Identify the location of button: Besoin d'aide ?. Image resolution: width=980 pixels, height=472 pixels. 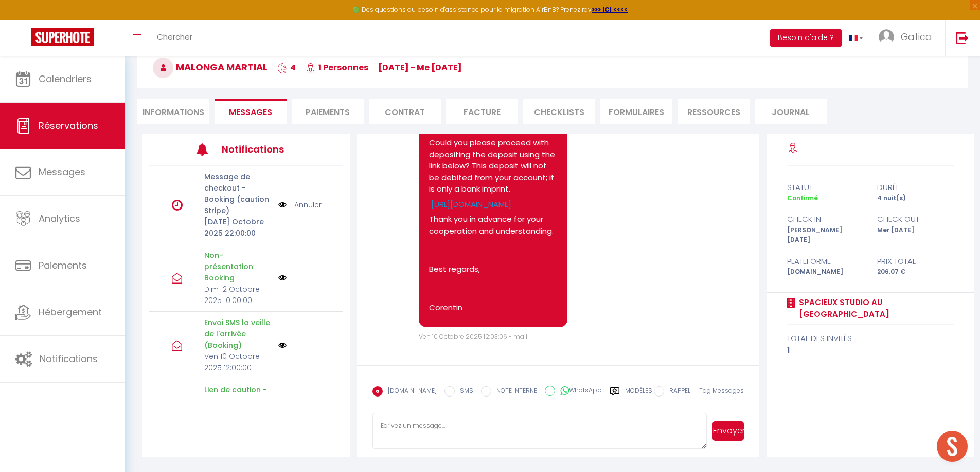
(805, 38).